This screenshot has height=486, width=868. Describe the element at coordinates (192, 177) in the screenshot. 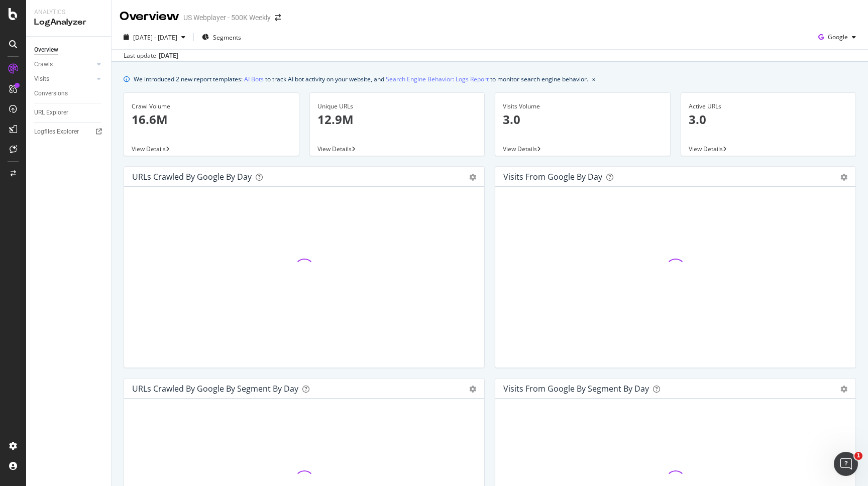

I see `div: URLs Crawled by Google by day` at that location.